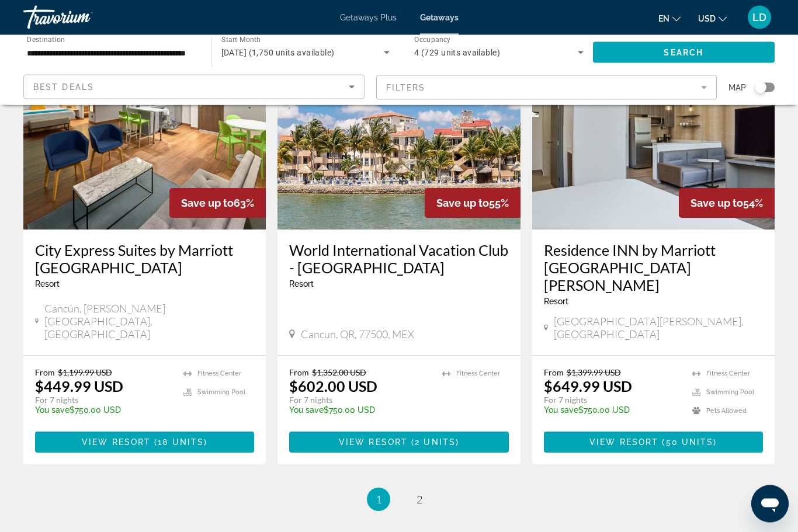 The image size is (798, 532). What do you see at coordinates (737, 87) in the screenshot?
I see `span: Map` at bounding box center [737, 87].